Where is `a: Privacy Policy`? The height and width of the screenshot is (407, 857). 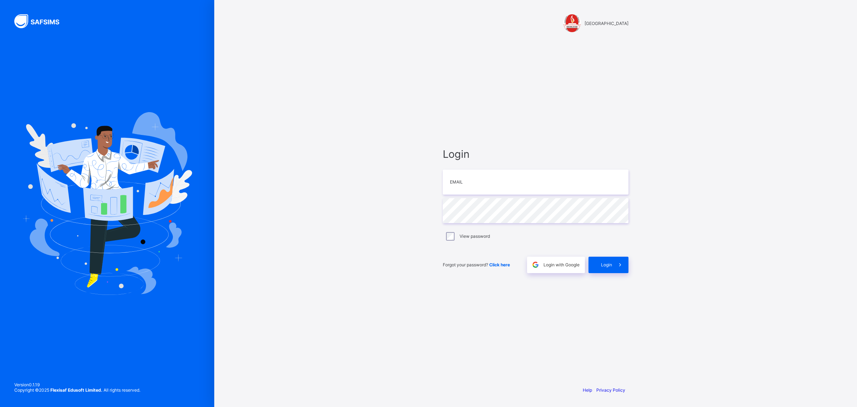 a: Privacy Policy is located at coordinates (611, 390).